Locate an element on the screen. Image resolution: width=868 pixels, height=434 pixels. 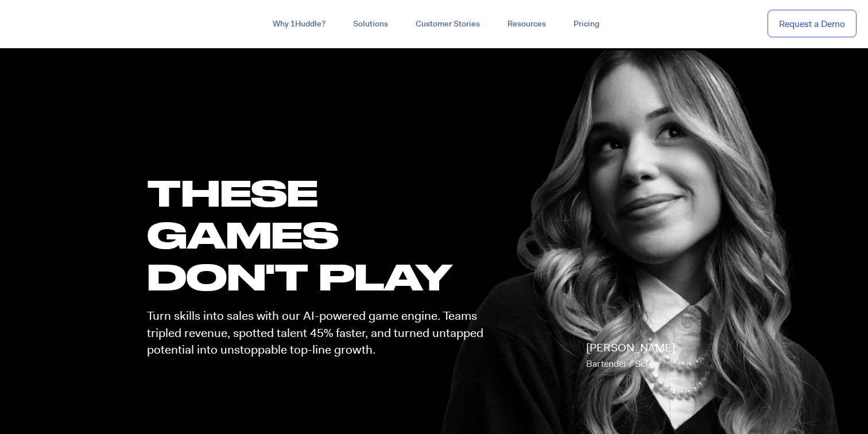
a: Request a Demo is located at coordinates (812, 23).